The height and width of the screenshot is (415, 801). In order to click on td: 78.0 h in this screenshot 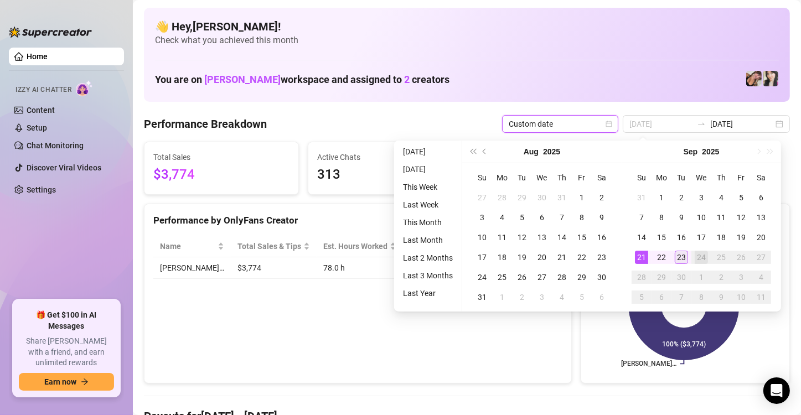, I will do `click(360, 268)`.